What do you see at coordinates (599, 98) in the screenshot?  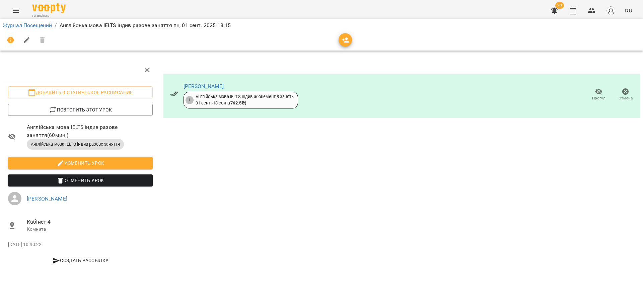 I see `span: Прогул` at bounding box center [599, 98].